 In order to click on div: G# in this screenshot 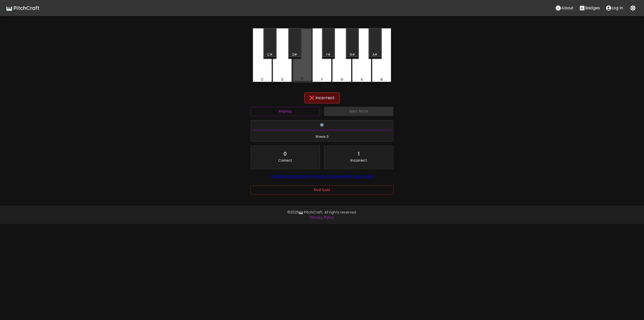, I will do `click(352, 55)`.